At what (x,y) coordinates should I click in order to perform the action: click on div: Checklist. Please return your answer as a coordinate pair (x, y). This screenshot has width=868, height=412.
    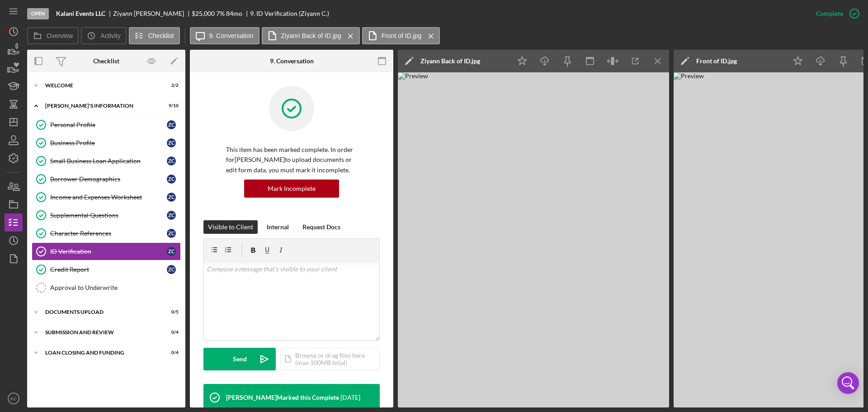
    Looking at the image, I should click on (106, 61).